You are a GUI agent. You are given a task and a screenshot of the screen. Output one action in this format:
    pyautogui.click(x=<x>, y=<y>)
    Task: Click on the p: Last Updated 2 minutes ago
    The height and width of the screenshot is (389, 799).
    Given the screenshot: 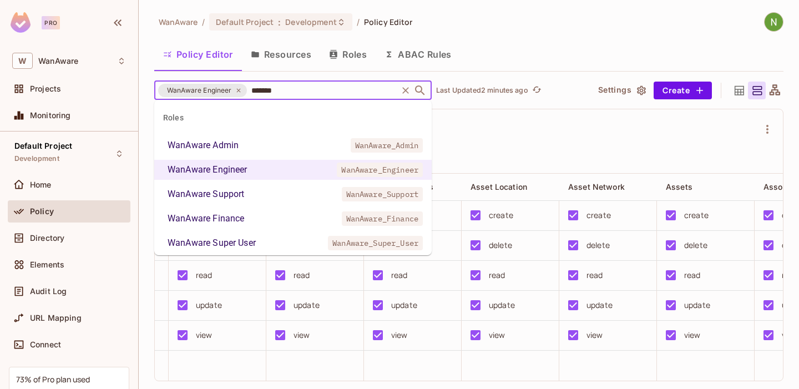 What is the action you would take?
    pyautogui.click(x=482, y=90)
    